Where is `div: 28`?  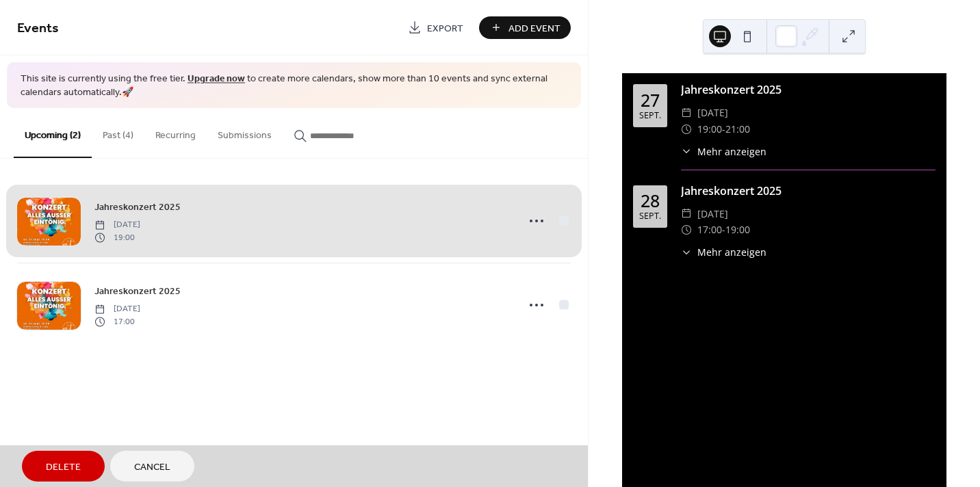 div: 28 is located at coordinates (650, 200).